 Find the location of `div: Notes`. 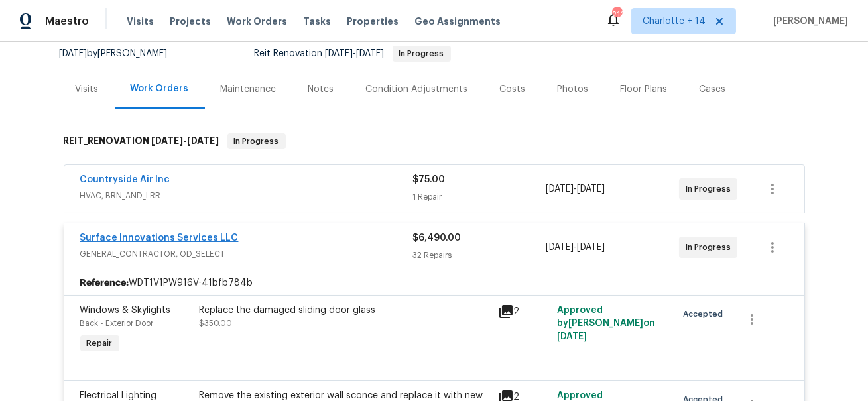

div: Notes is located at coordinates (321, 90).